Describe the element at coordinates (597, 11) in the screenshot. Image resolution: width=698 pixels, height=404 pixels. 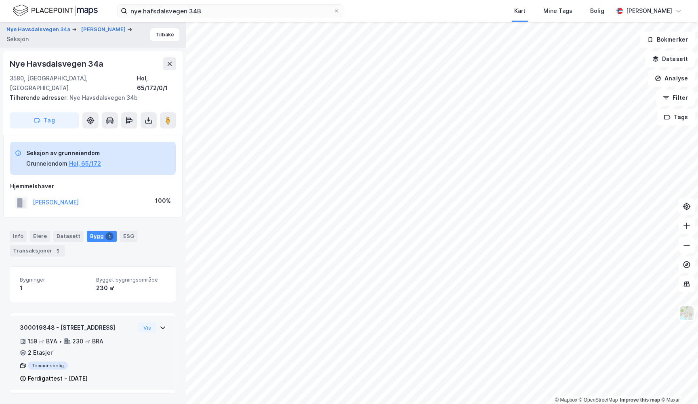
I see `div: Bolig` at that location.